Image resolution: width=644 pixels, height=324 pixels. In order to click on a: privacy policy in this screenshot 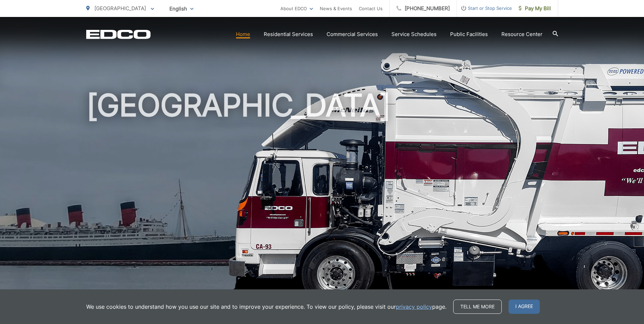, I will do `click(414, 307)`.